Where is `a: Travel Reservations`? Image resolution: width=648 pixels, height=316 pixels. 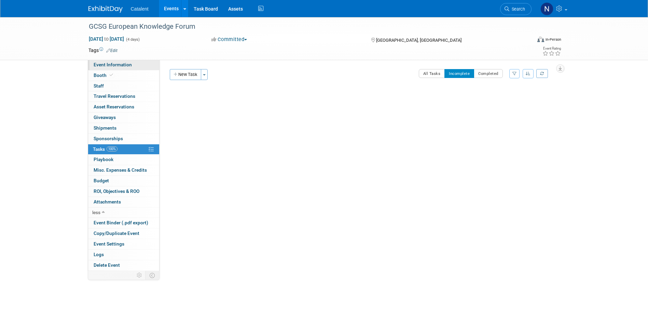 a: Travel Reservations is located at coordinates (124, 96).